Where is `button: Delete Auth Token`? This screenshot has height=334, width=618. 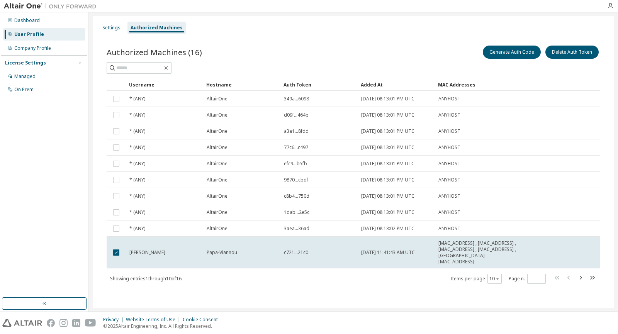
button: Delete Auth Token is located at coordinates (572, 52).